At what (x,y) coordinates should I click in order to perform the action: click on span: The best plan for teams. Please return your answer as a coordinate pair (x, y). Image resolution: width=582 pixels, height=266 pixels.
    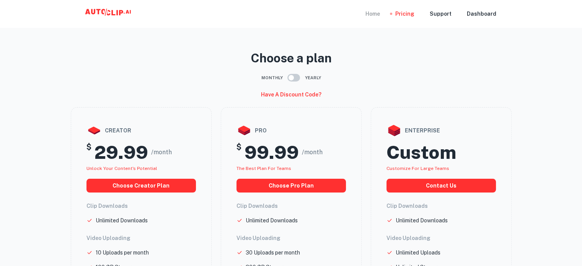
    Looking at the image, I should click on (264, 168).